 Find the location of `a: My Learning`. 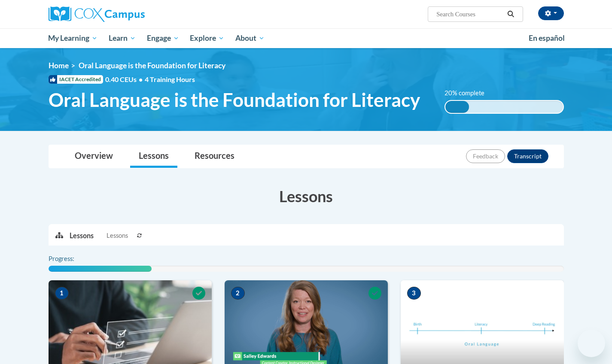

a: My Learning is located at coordinates (73, 38).